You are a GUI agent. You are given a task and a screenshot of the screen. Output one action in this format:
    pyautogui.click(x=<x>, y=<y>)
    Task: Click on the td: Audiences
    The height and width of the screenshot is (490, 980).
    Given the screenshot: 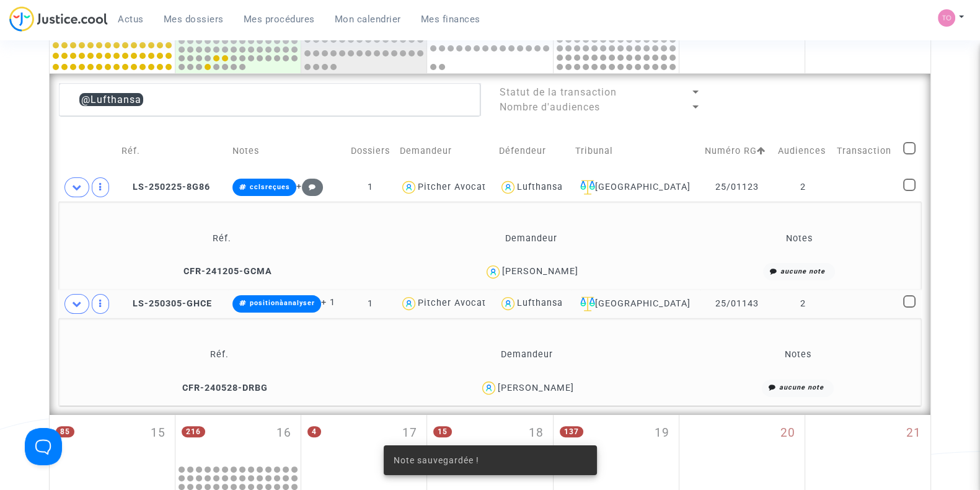 What is the action you would take?
    pyautogui.click(x=803, y=151)
    